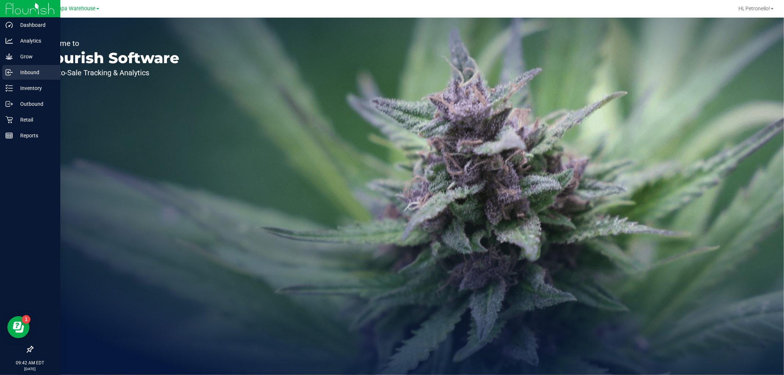  Describe the element at coordinates (9, 104) in the screenshot. I see `inline-svg: Outbound` at that location.